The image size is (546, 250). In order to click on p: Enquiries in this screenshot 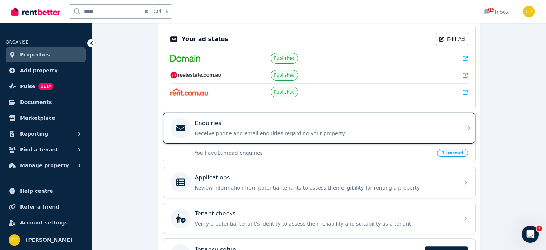, I will do `click(208, 123)`.